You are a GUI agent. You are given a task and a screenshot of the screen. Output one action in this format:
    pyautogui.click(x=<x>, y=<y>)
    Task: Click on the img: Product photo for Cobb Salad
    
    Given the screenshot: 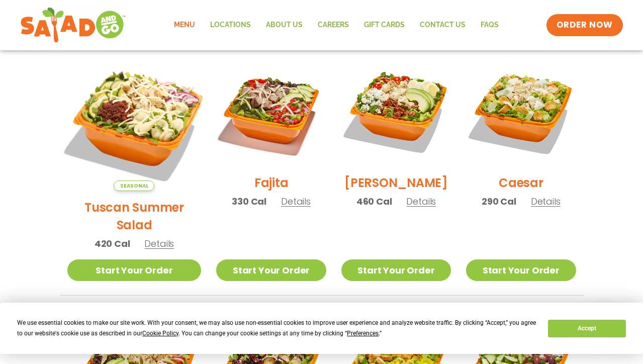 What is the action you would take?
    pyautogui.click(x=397, y=112)
    